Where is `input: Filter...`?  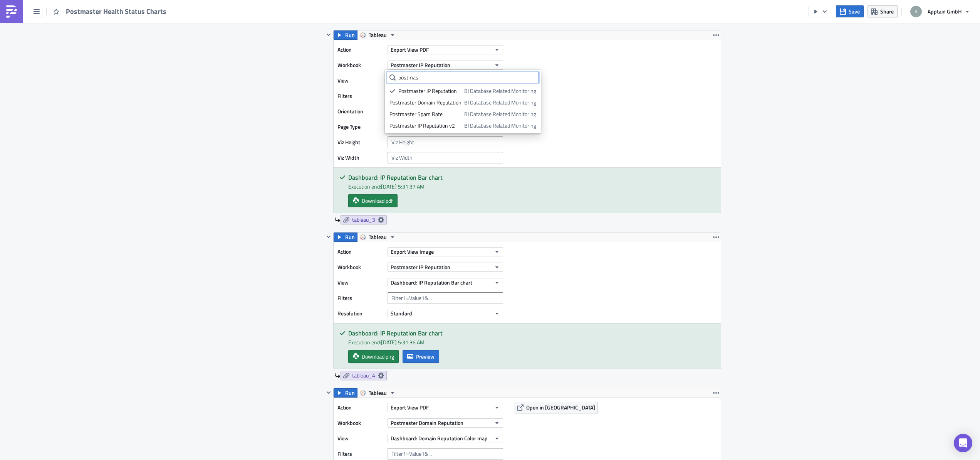
input: Filter... is located at coordinates (463, 78).